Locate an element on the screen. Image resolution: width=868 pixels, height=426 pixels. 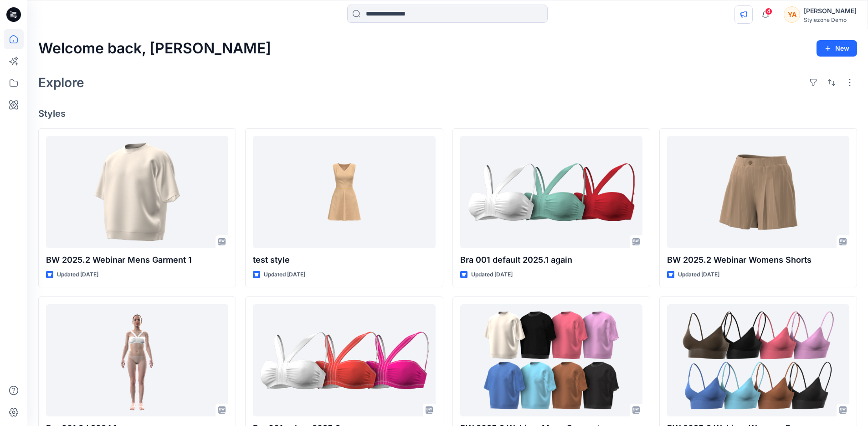
span: 4 is located at coordinates (769, 11).